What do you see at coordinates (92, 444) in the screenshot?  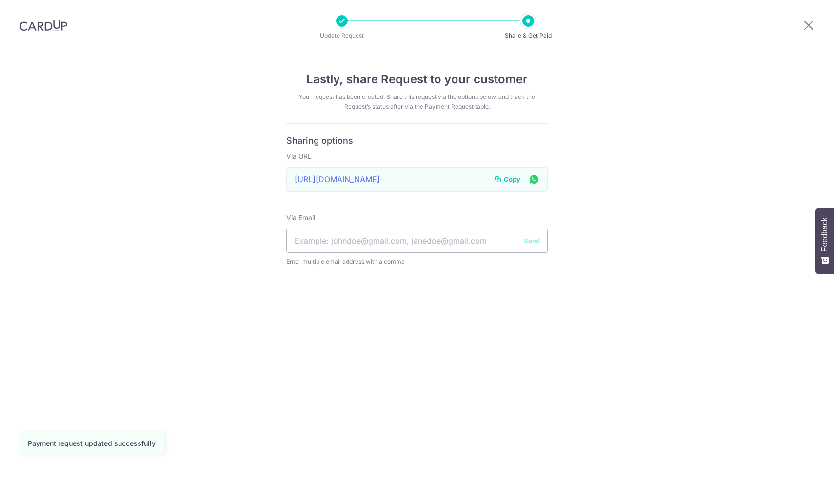 I see `div: Payment request updated successfully` at bounding box center [92, 444].